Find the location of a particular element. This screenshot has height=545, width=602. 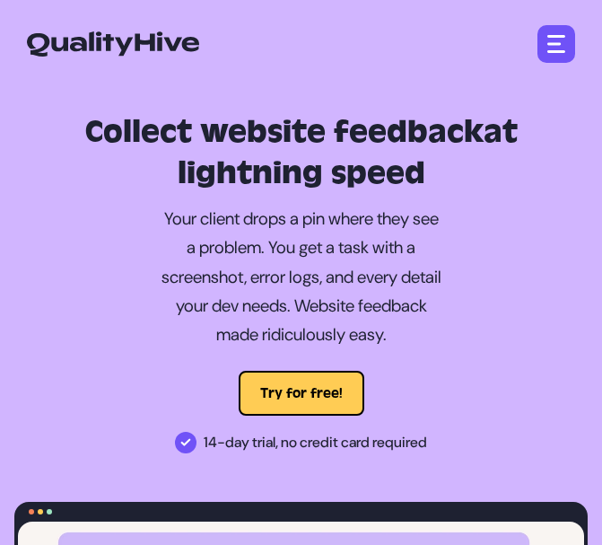

p: Your client drops a pin where they see a problem. You get a task with a screenshot, error logs, a... is located at coordinates (301, 276).